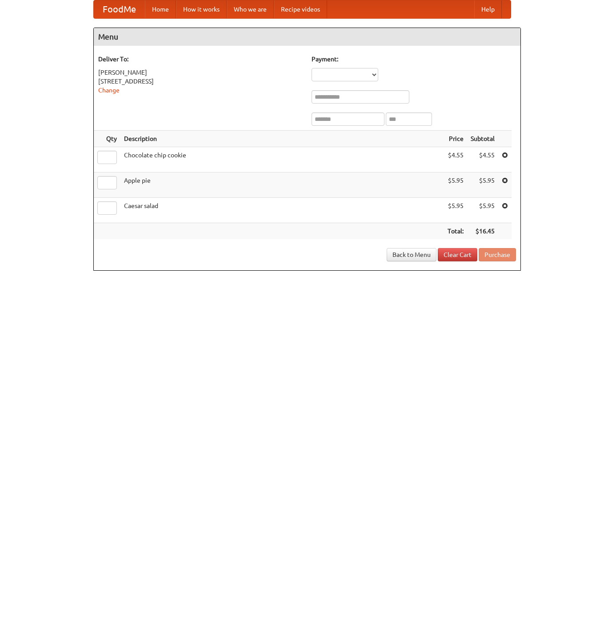  I want to click on th: Total:, so click(456, 231).